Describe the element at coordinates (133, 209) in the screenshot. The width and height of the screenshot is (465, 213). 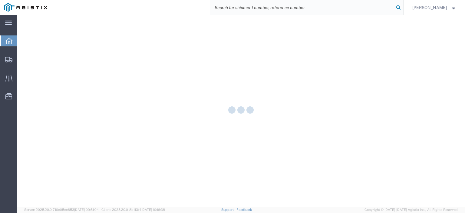
I see `span: Client: 2025.20.0-8b113f4` at that location.